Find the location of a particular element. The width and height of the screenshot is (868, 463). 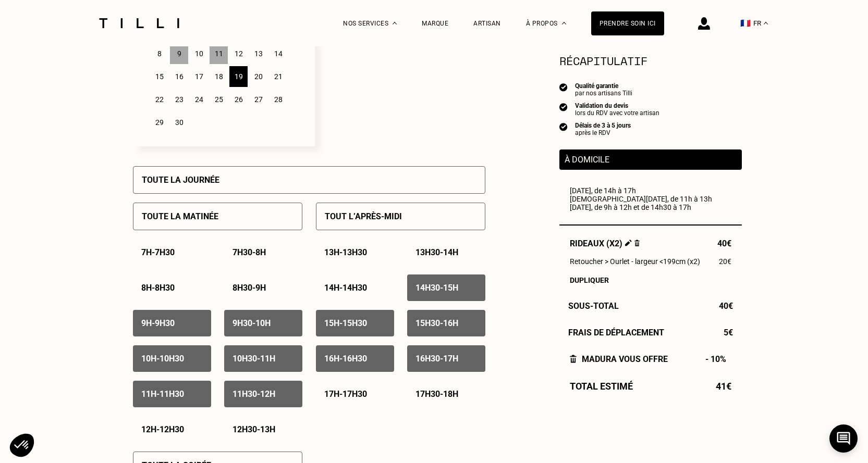

img: Menu déroulant is located at coordinates (395, 23).